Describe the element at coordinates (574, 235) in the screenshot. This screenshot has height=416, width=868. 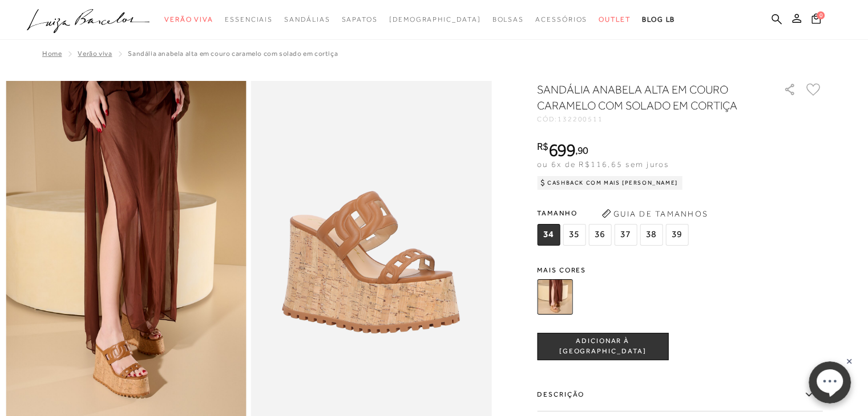
I see `span: 35` at that location.